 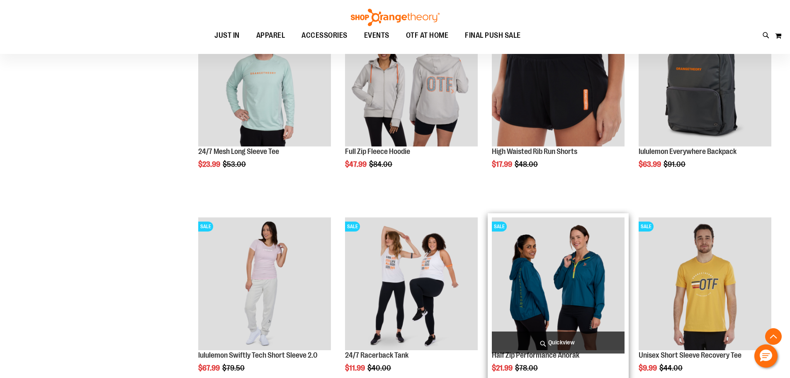 I want to click on a: FINAL PUSH SALE, so click(x=493, y=35).